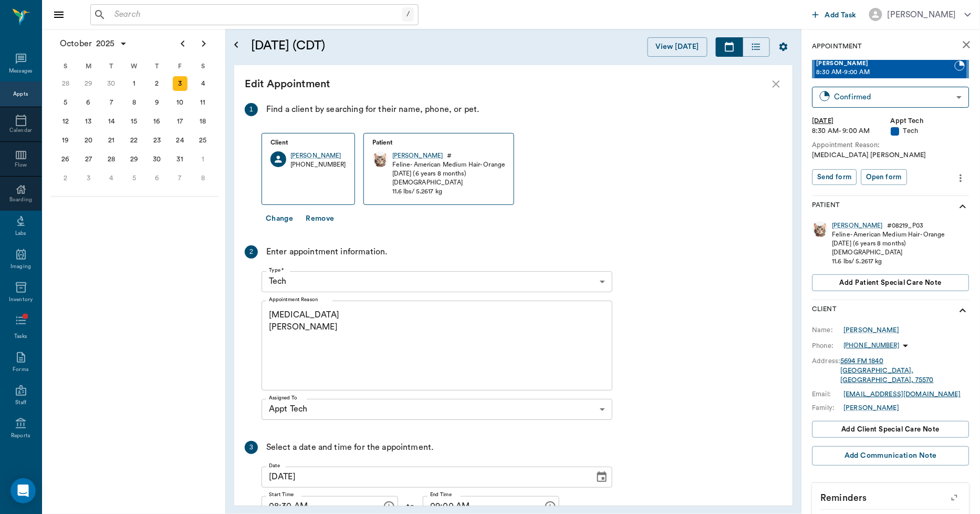 Image resolution: width=980 pixels, height=514 pixels. What do you see at coordinates (111, 178) in the screenshot?
I see `div: Tuesday, November 4, 2025` at bounding box center [111, 178].